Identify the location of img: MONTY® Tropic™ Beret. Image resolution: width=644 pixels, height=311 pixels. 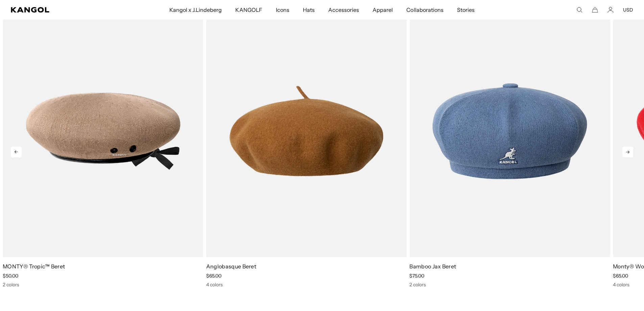
(103, 131).